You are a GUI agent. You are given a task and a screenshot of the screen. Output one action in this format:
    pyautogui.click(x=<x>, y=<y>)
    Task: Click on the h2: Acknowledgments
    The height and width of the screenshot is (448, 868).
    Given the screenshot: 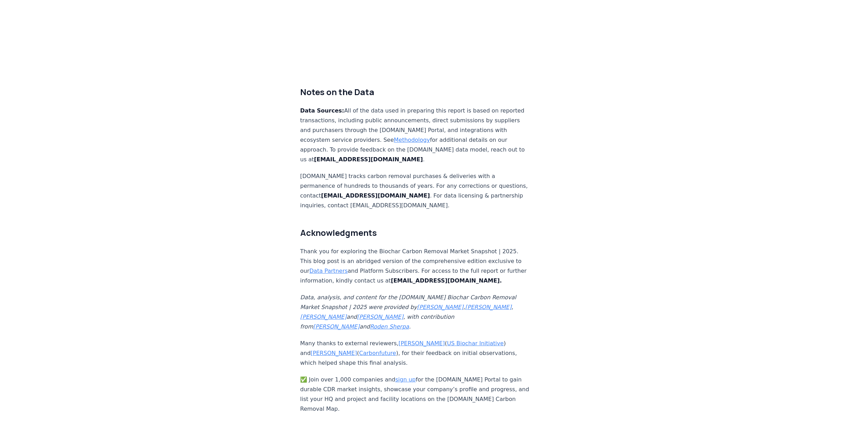 What is the action you would take?
    pyautogui.click(x=416, y=232)
    